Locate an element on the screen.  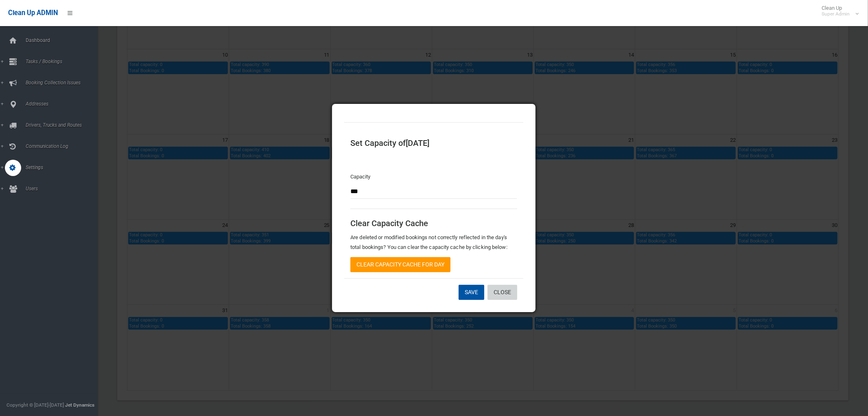
span: Users is located at coordinates (64, 189).